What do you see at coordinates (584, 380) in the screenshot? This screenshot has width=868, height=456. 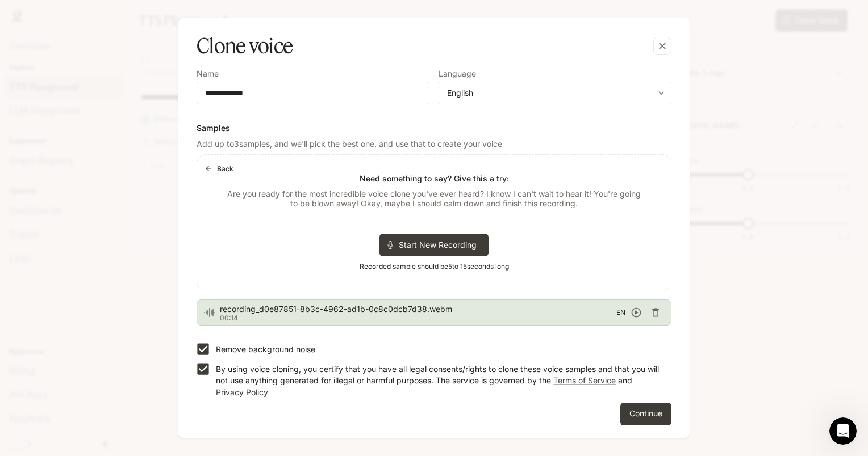 I see `a: Terms of Service` at bounding box center [584, 380].